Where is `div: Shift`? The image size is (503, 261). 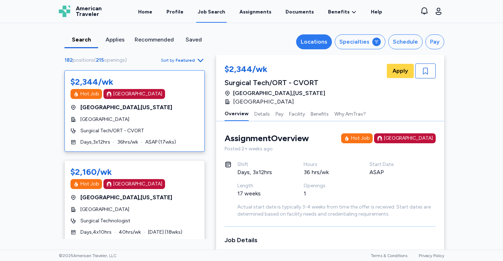
div: Shift is located at coordinates (262, 164).